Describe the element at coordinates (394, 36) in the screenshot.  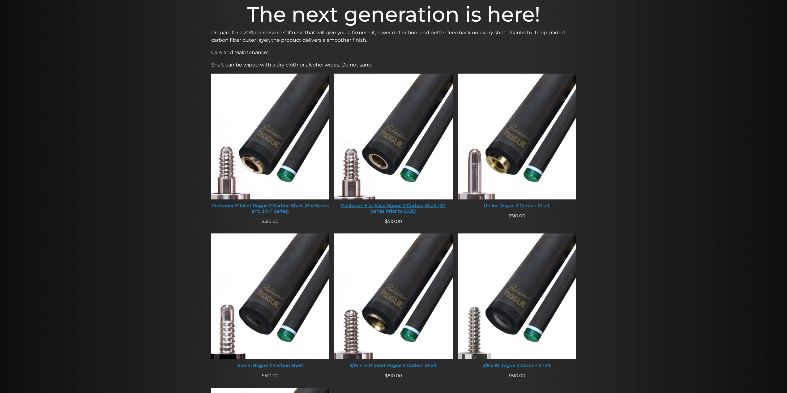
I see `p: Prepare for a 20% increase in stiffness that will give you a firmer hit, lower deflection, and be...` at that location.